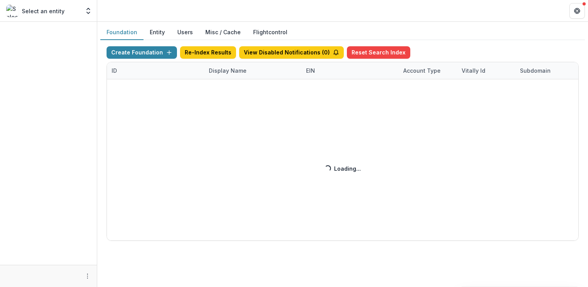  What do you see at coordinates (43, 11) in the screenshot?
I see `p: Select an entity` at bounding box center [43, 11].